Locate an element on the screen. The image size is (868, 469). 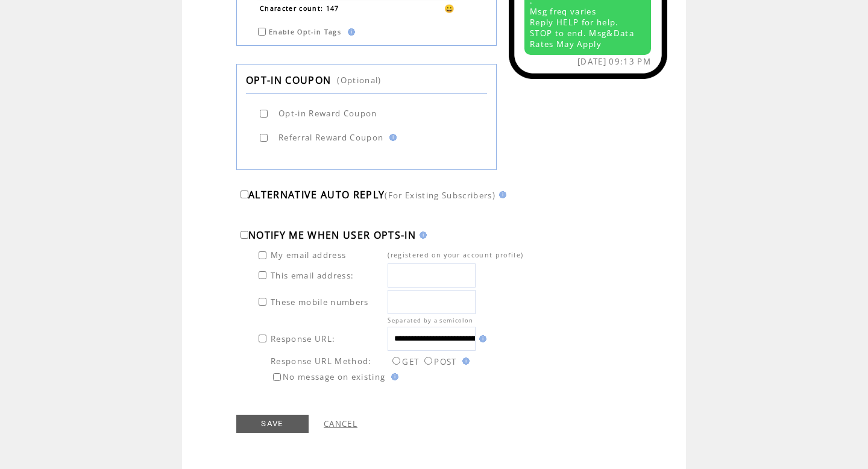
span: Referral Reward Coupon is located at coordinates (331, 138).